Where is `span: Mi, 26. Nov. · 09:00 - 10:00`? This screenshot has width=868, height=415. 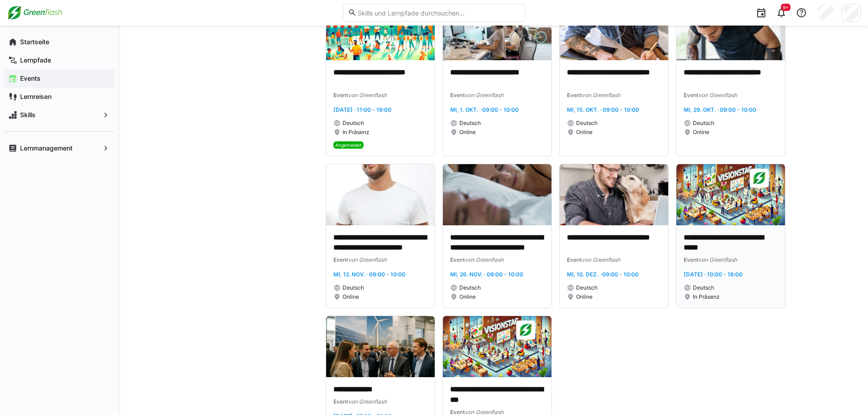
span: Mi, 26. Nov. · 09:00 - 10:00 is located at coordinates (487, 275).